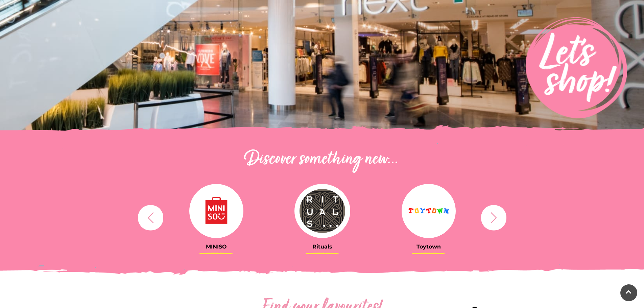  Describe the element at coordinates (429, 216) in the screenshot. I see `a: Toytown` at that location.